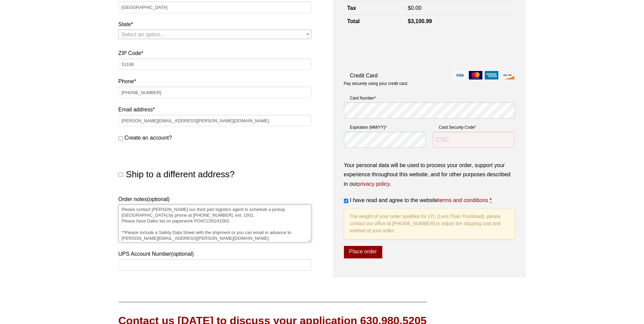 This screenshot has height=324, width=644. Describe the element at coordinates (385, 127) in the screenshot. I see `label: Expiration (MM/YY)` at that location.